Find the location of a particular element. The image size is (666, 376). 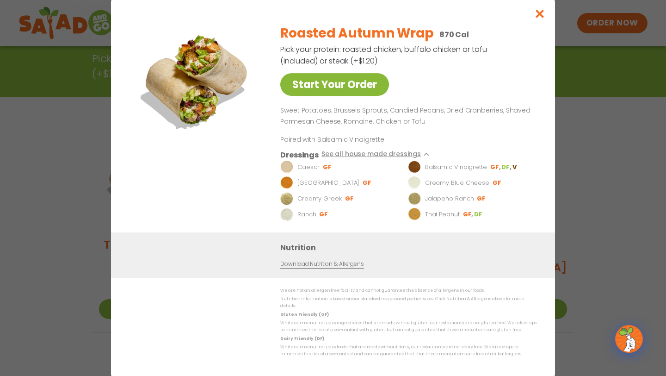

p: Nutrition information is based on our standard recipes and portion sizes. Click Nutrition & Aller... is located at coordinates (408, 302).